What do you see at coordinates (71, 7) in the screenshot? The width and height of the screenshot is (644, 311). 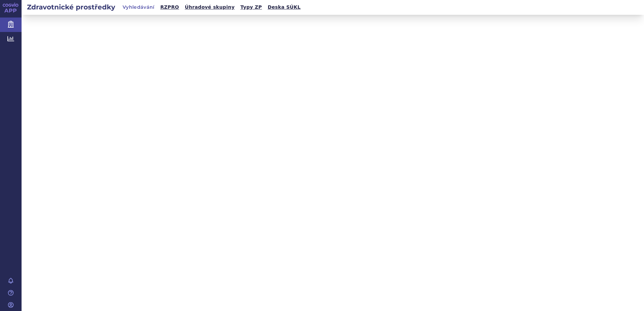 I see `h2: Zdravotnické prostředky` at bounding box center [71, 7].